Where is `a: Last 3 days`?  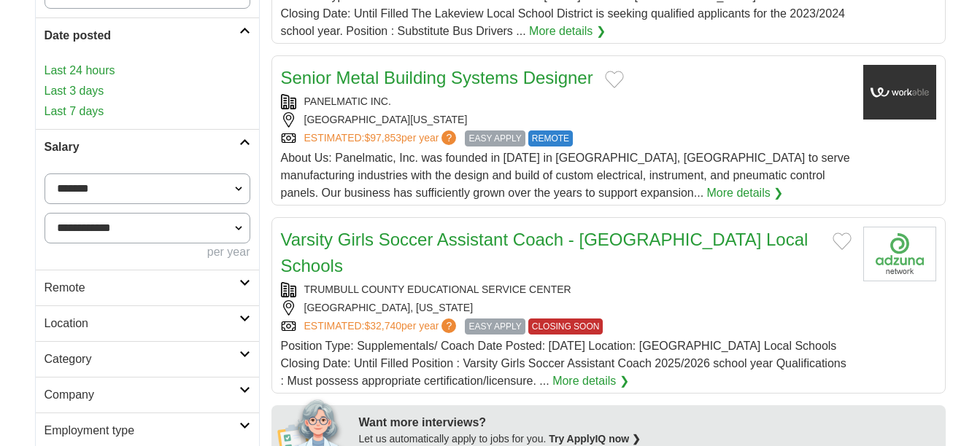 a: Last 3 days is located at coordinates (147, 91).